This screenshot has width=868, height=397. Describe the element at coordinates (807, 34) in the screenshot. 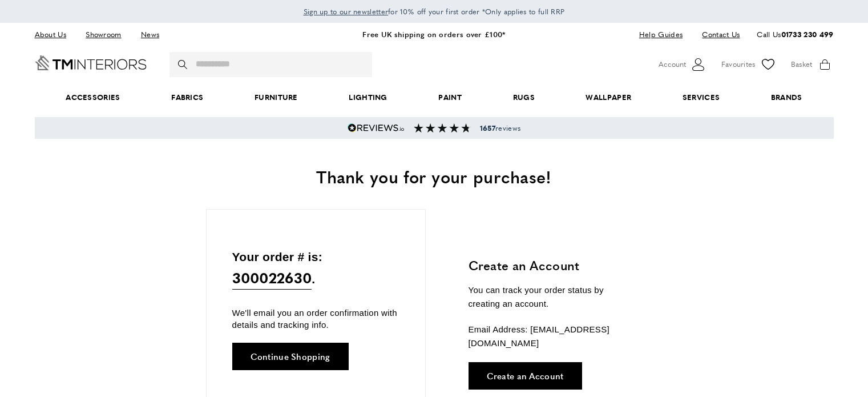

I see `a: 01733 230 499` at that location.